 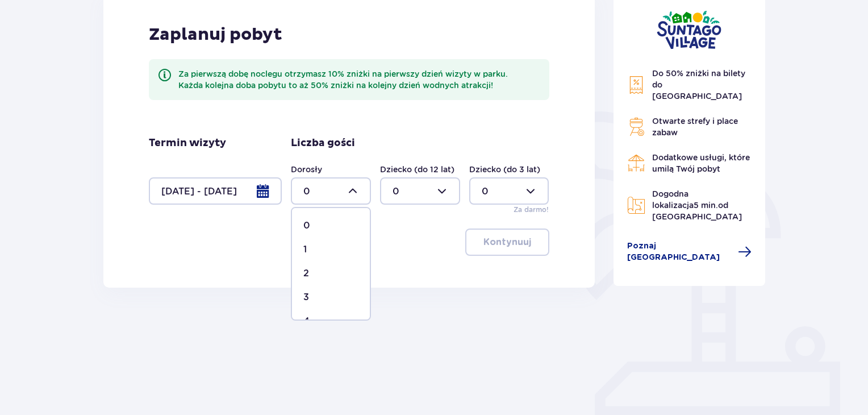 I want to click on span: Otwarte strefy i place zabaw, so click(x=695, y=127).